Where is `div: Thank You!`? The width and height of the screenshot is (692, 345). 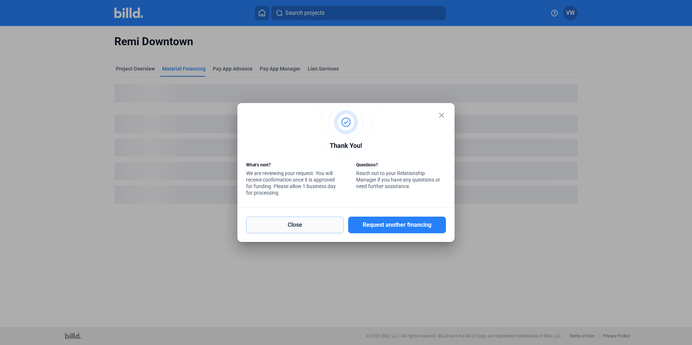
div: Thank You! is located at coordinates (346, 147).